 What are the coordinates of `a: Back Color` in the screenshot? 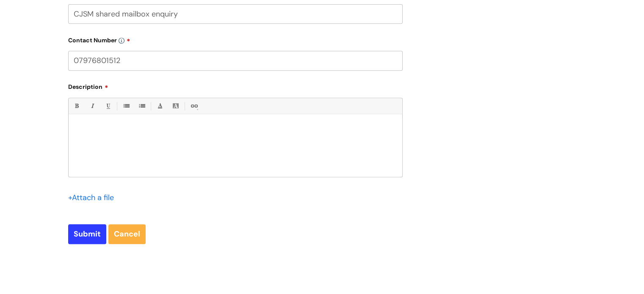 It's located at (175, 106).